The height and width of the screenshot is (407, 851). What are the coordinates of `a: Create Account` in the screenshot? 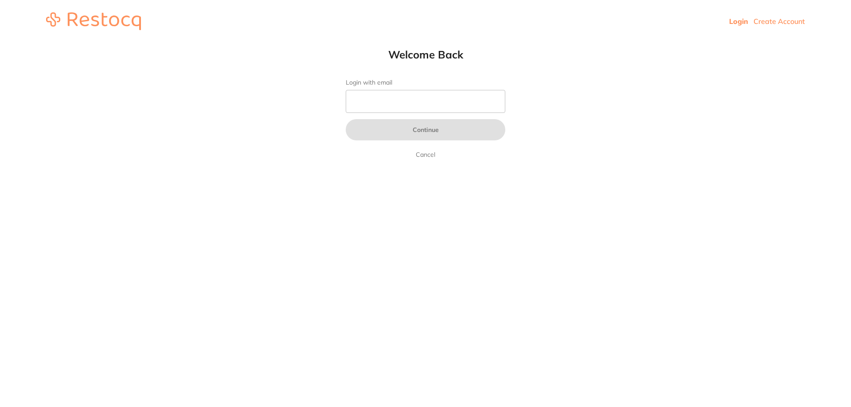 It's located at (780, 21).